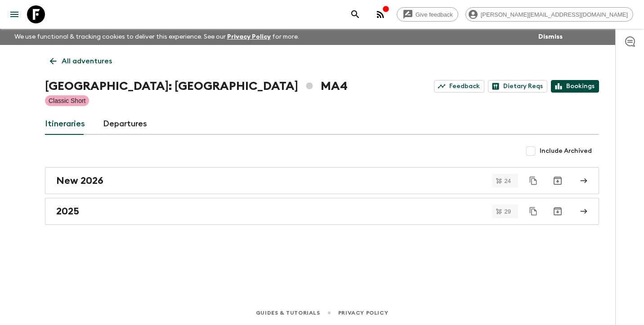  What do you see at coordinates (322, 211) in the screenshot?
I see `a: 2025` at bounding box center [322, 211].